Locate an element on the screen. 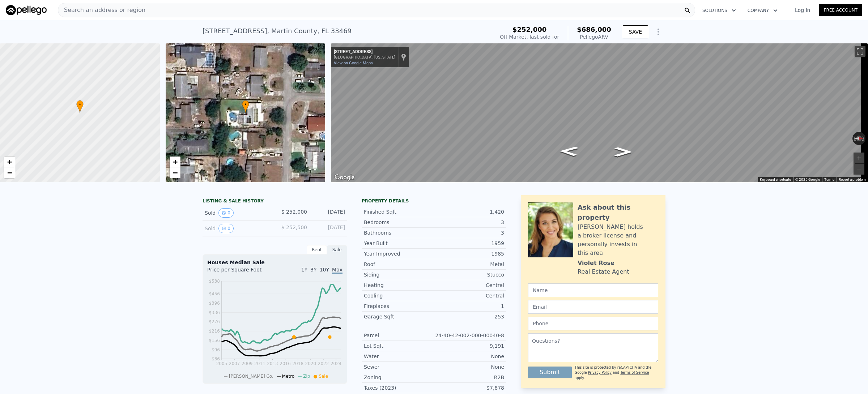 This screenshot has height=394, width=868. button: Rotate counterclockwise is located at coordinates (854, 138).